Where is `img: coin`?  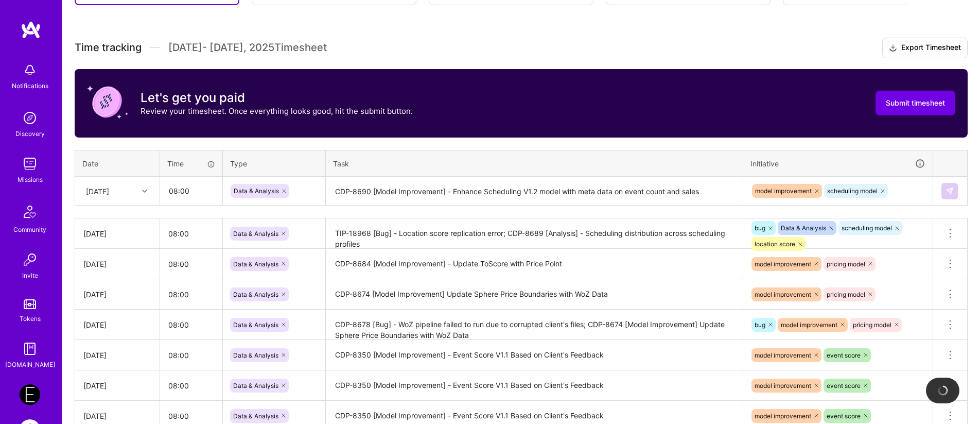 img: coin is located at coordinates (108, 102).